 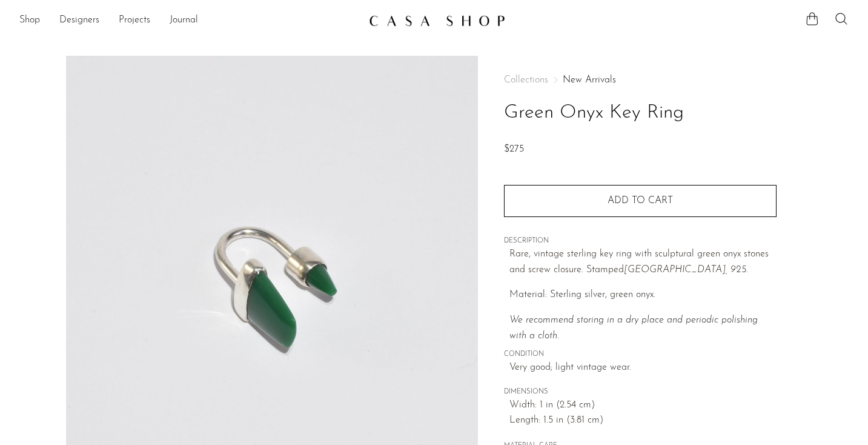 I want to click on span: Collections, so click(x=526, y=80).